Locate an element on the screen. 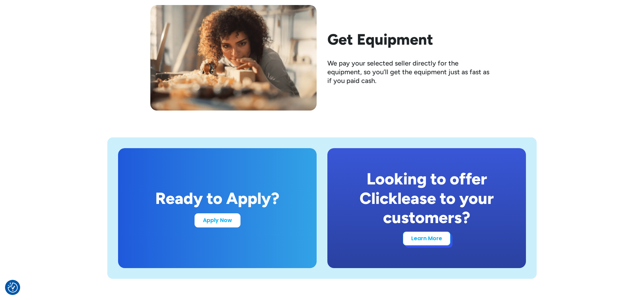 This screenshot has height=300, width=644. a: Apply Now is located at coordinates (217, 220).